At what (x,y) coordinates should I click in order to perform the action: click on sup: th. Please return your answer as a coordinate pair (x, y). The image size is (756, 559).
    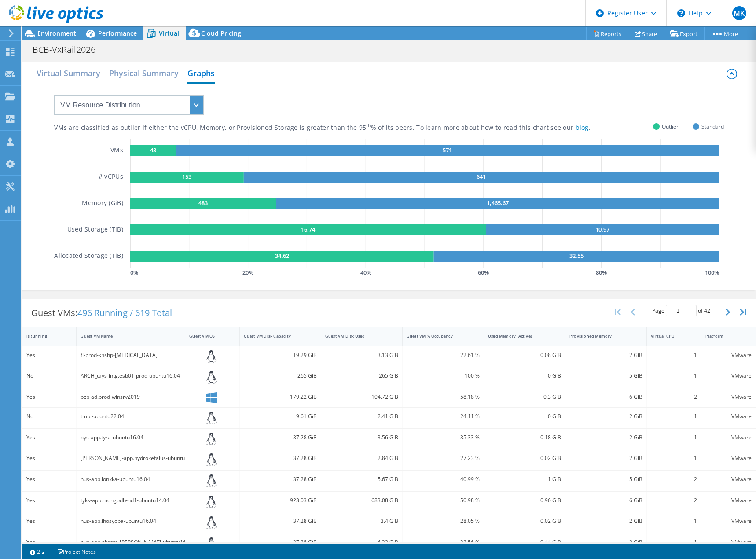
    Looking at the image, I should click on (369, 126).